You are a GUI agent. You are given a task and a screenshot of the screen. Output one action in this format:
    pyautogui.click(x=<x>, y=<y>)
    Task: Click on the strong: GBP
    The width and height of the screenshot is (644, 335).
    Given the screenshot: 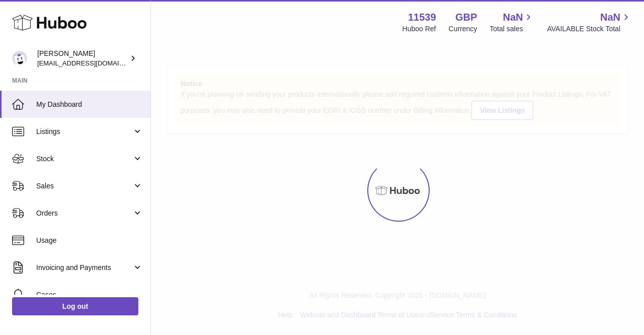 What is the action you would take?
    pyautogui.click(x=466, y=17)
    